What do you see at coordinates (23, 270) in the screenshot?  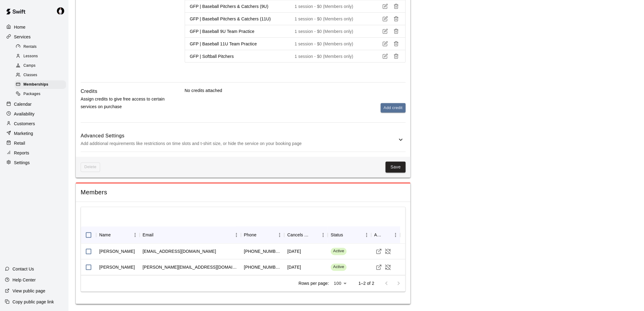 I see `p: Contact Us` at bounding box center [23, 270].